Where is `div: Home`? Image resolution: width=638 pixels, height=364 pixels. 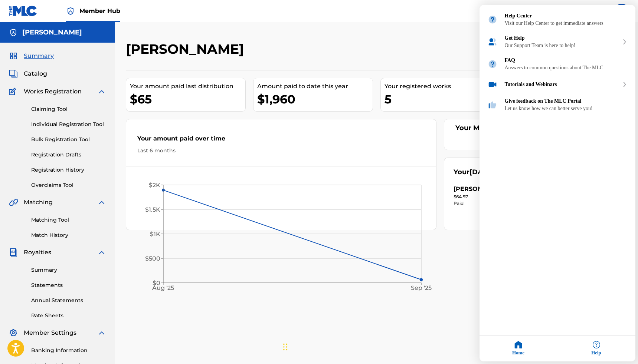
div: Home is located at coordinates (519, 348).